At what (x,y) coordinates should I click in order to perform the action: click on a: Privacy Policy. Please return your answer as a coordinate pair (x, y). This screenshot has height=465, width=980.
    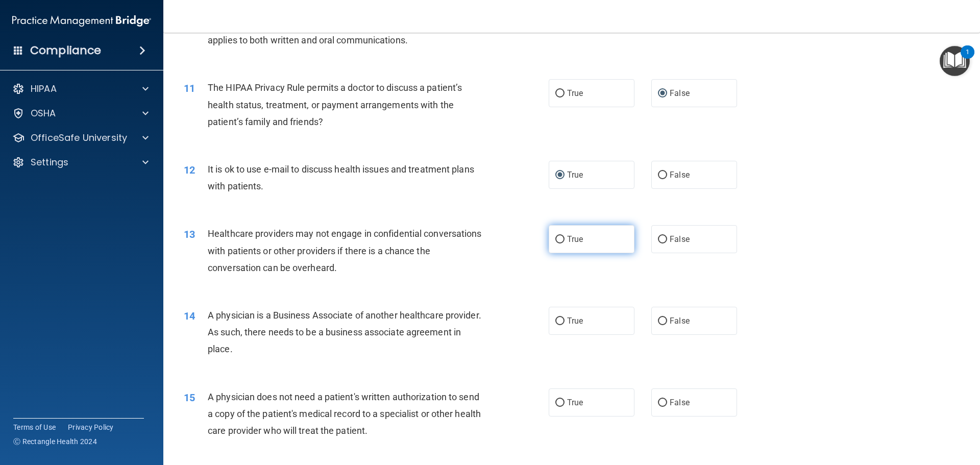
    Looking at the image, I should click on (91, 427).